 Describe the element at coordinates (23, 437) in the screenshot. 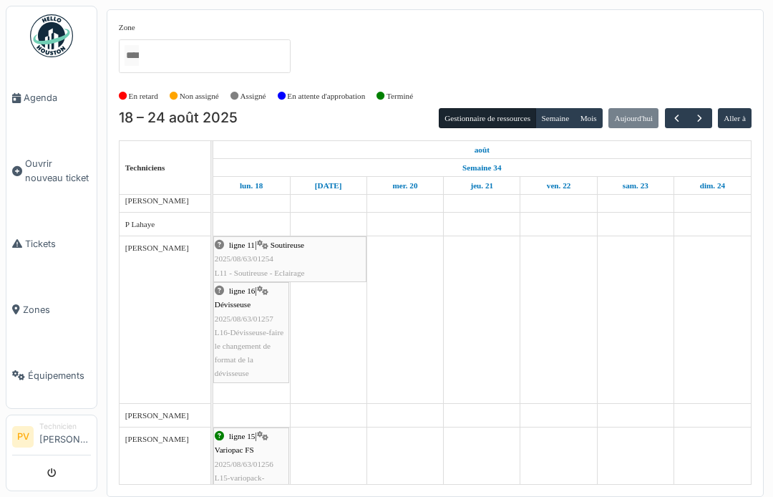

I see `li: PV` at that location.